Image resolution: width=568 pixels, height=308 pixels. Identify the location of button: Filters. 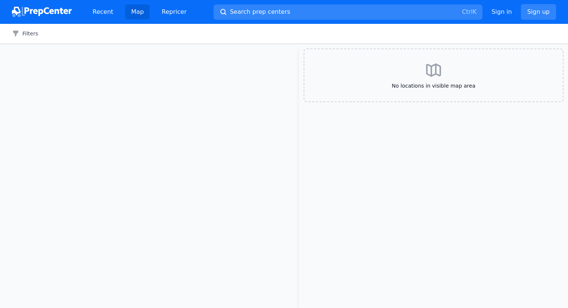
(25, 34).